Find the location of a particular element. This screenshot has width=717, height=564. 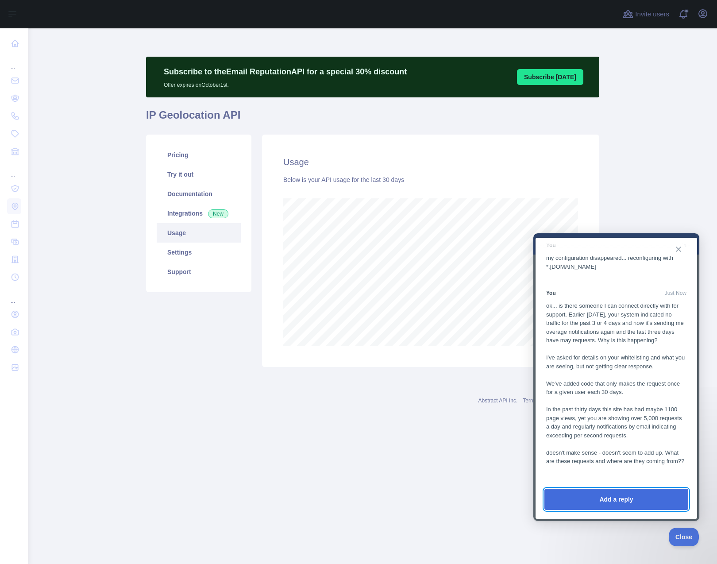

p: Subscribe to the Email Reputation API for a special 30 % discount is located at coordinates (285, 72).